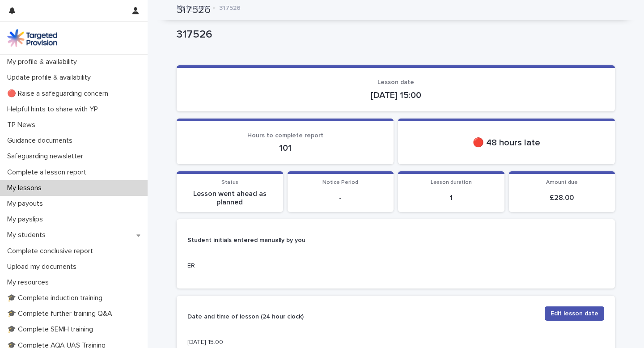 This screenshot has height=348, width=644. Describe the element at coordinates (57, 298) in the screenshot. I see `p: 🎓 Complete induction training` at that location.